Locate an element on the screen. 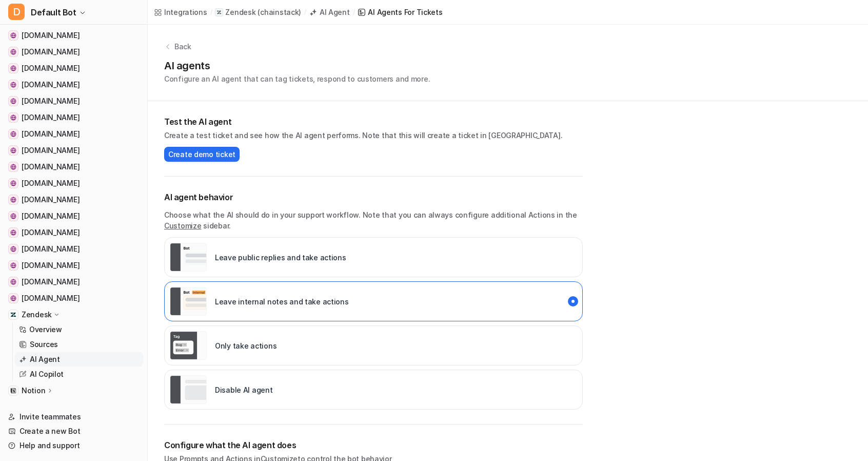 The height and width of the screenshot is (461, 868). img: hyperliquid.gitbook.io is located at coordinates (13, 85).